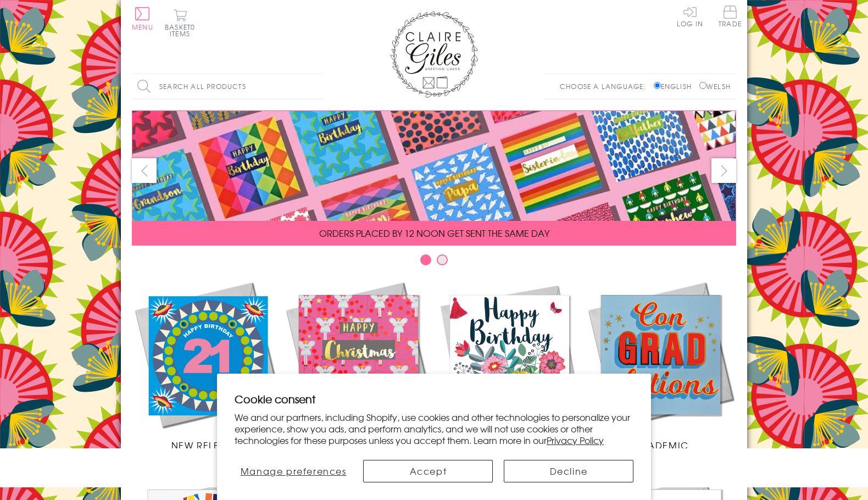 Image resolution: width=868 pixels, height=500 pixels. What do you see at coordinates (358, 365) in the screenshot?
I see `a: Christmas` at bounding box center [358, 365].